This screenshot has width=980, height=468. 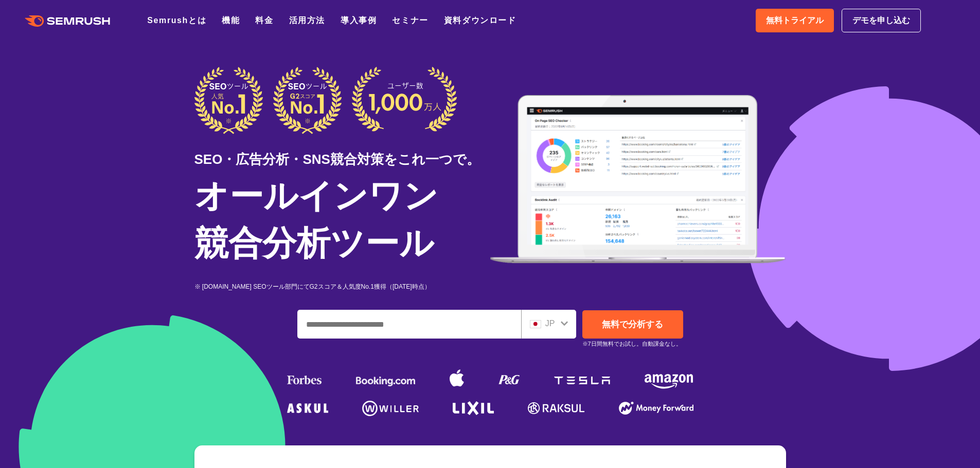 What do you see at coordinates (409, 20) in the screenshot?
I see `a: セミナー` at bounding box center [409, 20].